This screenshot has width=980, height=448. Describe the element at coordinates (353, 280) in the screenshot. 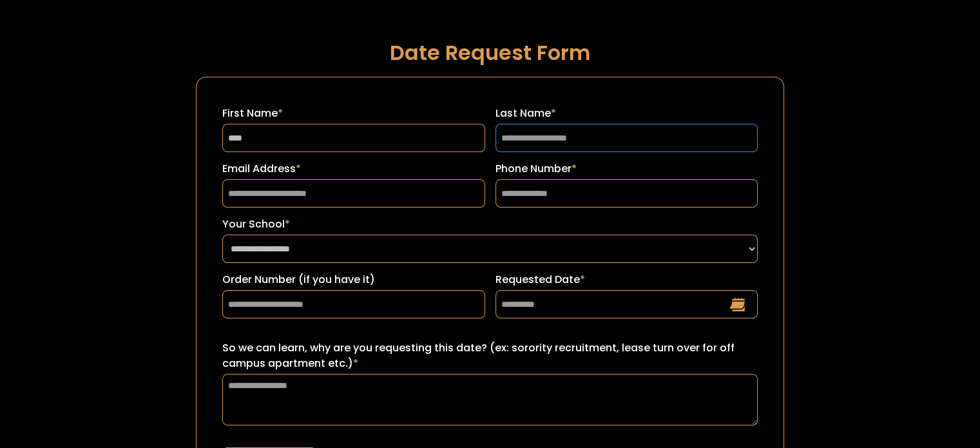

I see `label: Order Number (if you have it)` at that location.